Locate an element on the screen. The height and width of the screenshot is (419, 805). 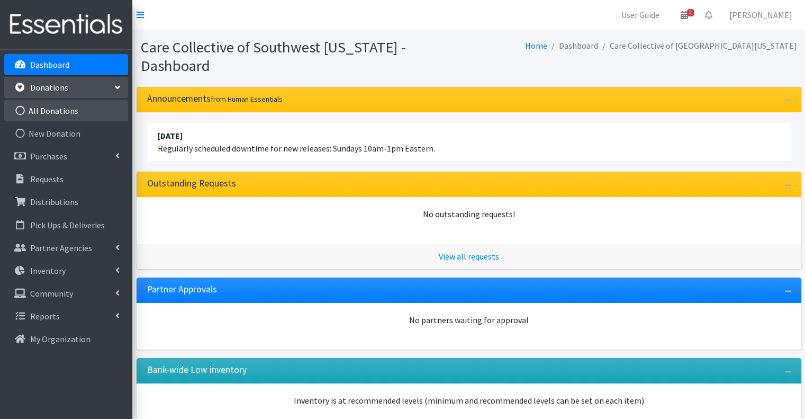
a: New Donation is located at coordinates (66, 133).